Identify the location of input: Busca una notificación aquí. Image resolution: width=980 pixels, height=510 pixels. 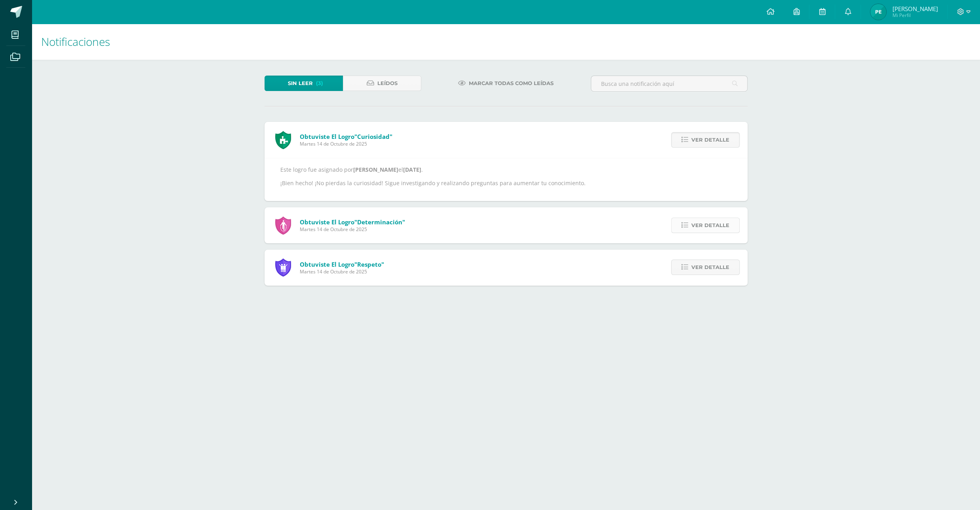
(669, 83).